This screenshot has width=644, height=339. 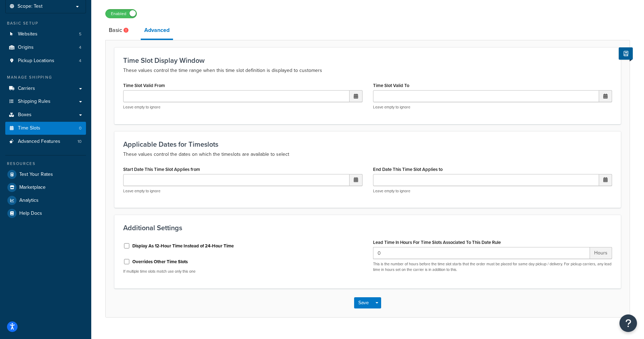 What do you see at coordinates (80, 34) in the screenshot?
I see `span: 5` at bounding box center [80, 34].